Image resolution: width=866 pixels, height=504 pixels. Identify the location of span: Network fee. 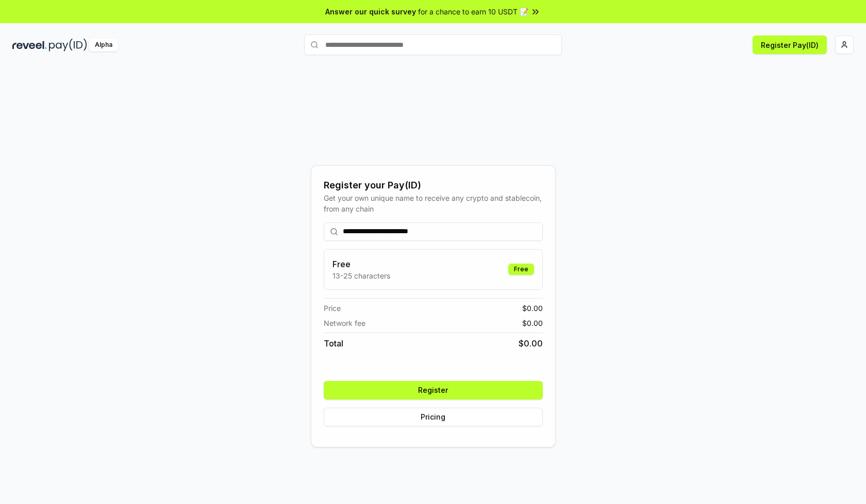
(344, 323).